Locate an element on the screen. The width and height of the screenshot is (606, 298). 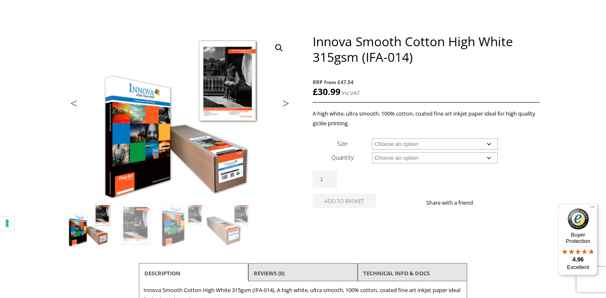
a: Description is located at coordinates (162, 273).